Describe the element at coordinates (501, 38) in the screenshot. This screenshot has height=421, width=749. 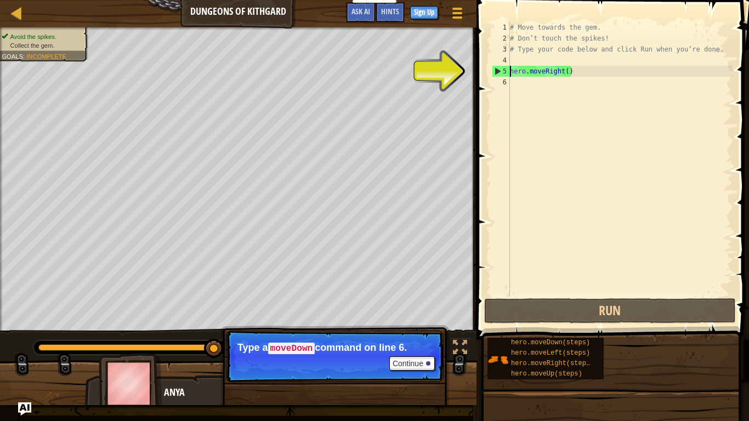
I see `div: 2` at that location.